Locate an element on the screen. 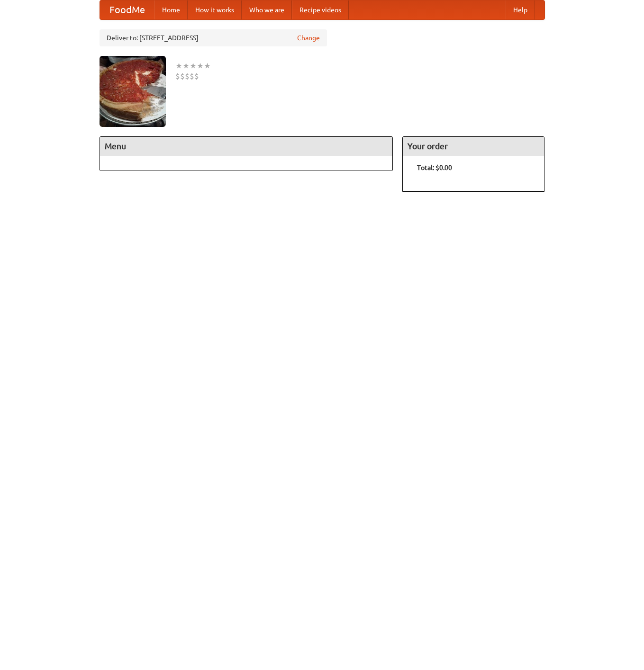  a: Help is located at coordinates (520, 10).